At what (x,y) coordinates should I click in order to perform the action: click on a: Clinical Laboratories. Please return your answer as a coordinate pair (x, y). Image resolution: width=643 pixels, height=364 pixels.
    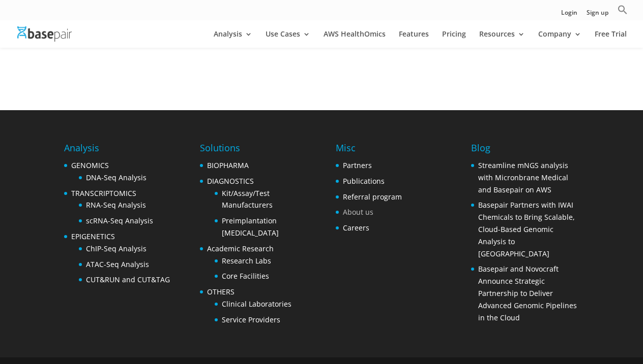
    Looking at the image, I should click on (256, 304).